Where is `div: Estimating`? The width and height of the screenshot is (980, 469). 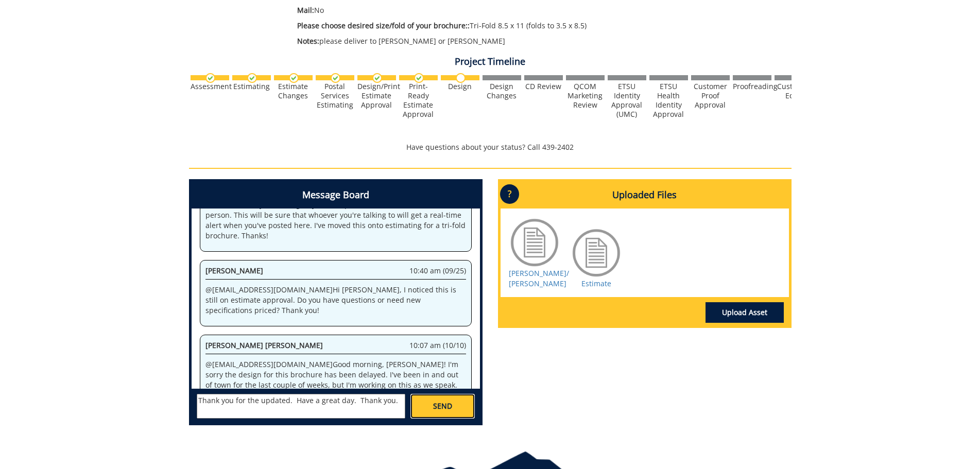
div: Estimating is located at coordinates (251, 87).